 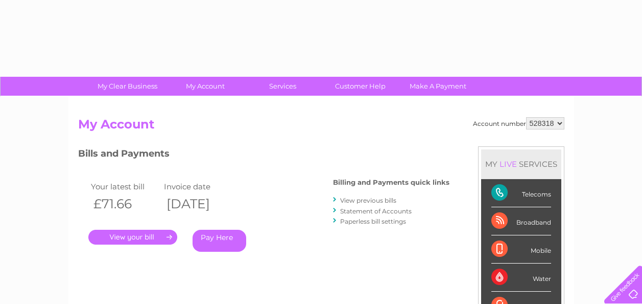 I want to click on a: My Clear Business, so click(x=127, y=86).